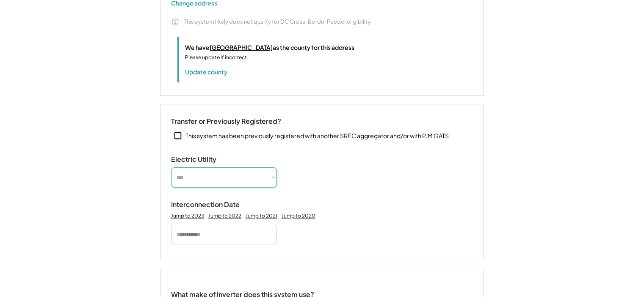  I want to click on div: Please update if incorrect., so click(217, 58).